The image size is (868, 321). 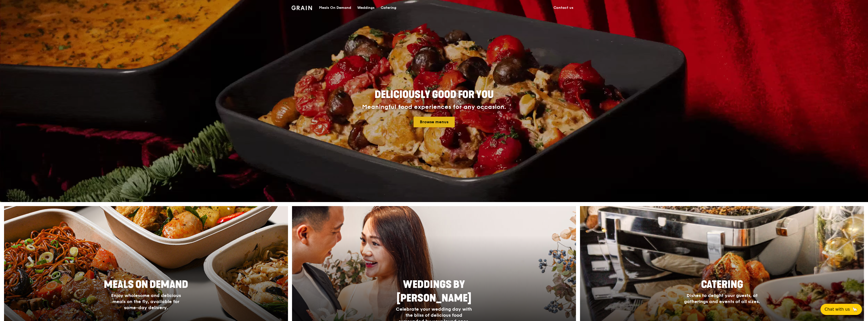 I want to click on a: Catering, so click(x=388, y=8).